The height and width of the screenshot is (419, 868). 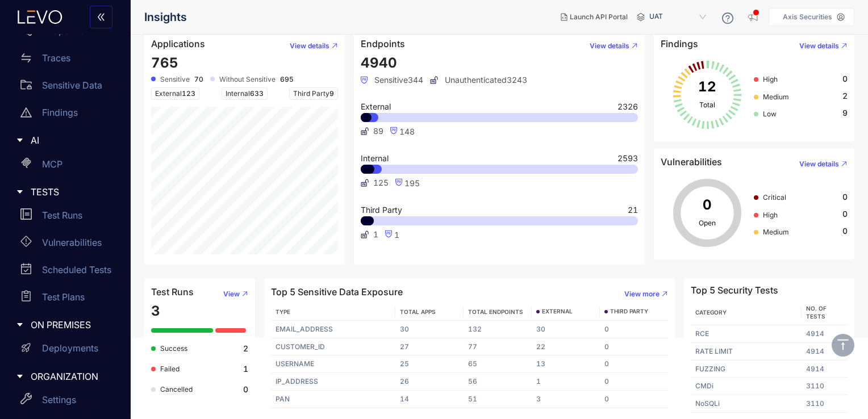 What do you see at coordinates (156, 311) in the screenshot?
I see `span: 3` at bounding box center [156, 311].